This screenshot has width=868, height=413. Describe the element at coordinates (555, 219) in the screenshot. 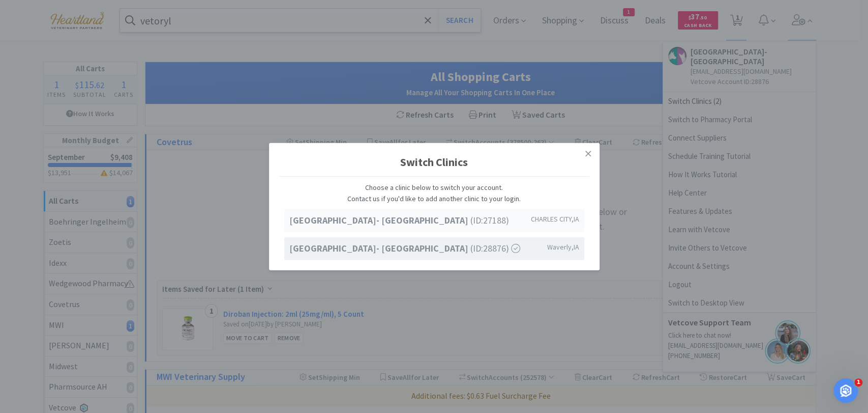

I see `span: CHARLES CITY , IA` at that location.